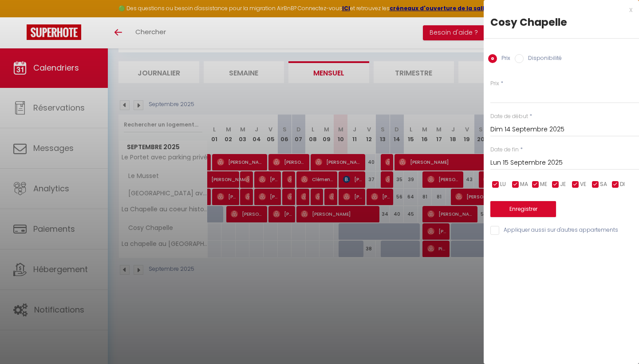  Describe the element at coordinates (543, 59) in the screenshot. I see `label: Disponibilité` at that location.